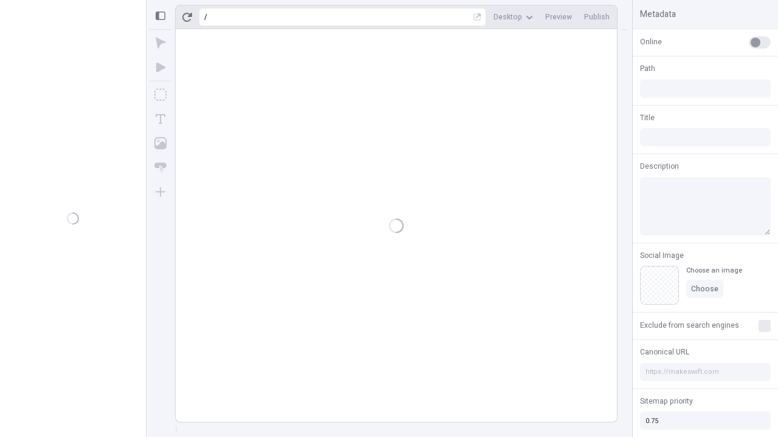  What do you see at coordinates (160, 168) in the screenshot?
I see `button: Button` at bounding box center [160, 168].